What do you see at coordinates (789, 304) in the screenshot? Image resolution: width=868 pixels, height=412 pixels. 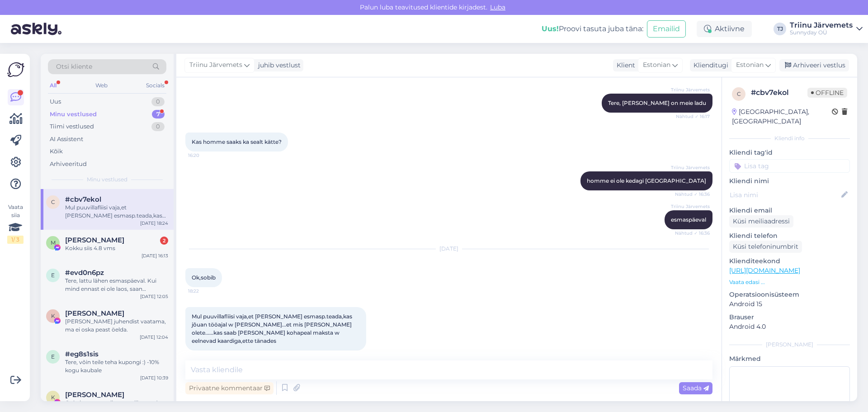 I see `p: Android 15` at bounding box center [789, 304].